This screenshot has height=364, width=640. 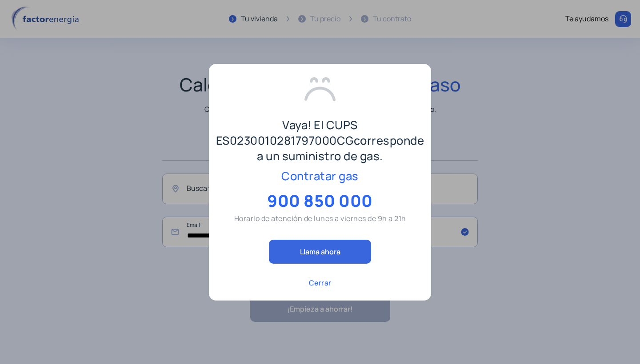 I want to click on span: Contratar gas, so click(x=320, y=176).